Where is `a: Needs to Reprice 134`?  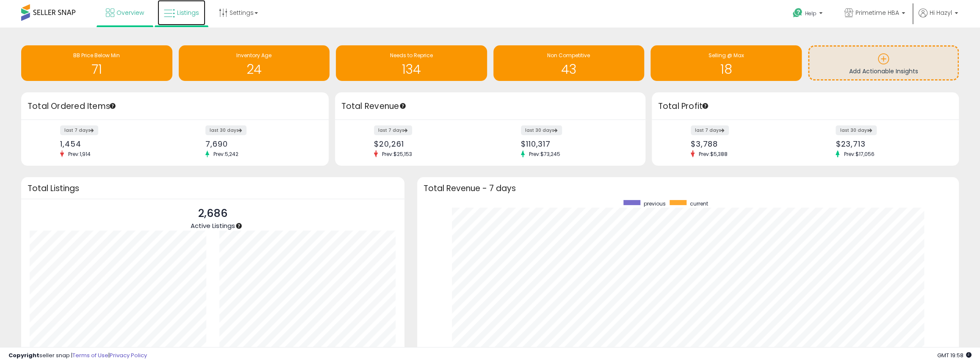
a: Needs to Reprice 134 is located at coordinates (411, 63).